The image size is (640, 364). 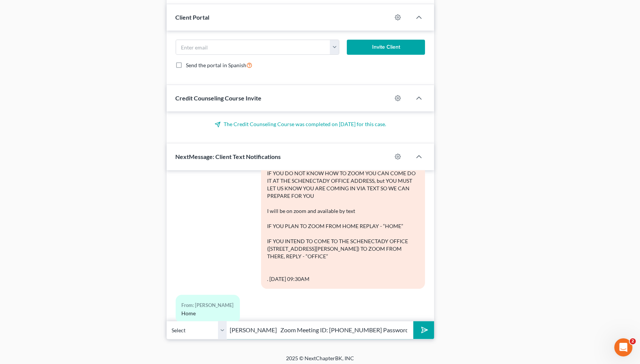 I want to click on span: 2, so click(x=633, y=342).